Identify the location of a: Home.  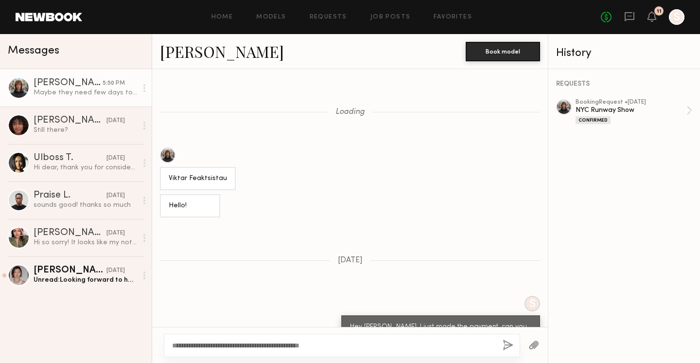
(222, 17).